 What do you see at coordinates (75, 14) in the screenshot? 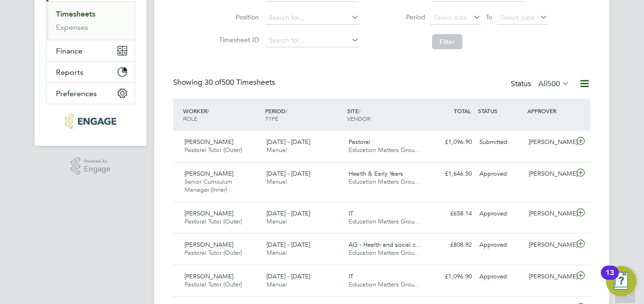
I see `a: Timesheets` at bounding box center [75, 14].